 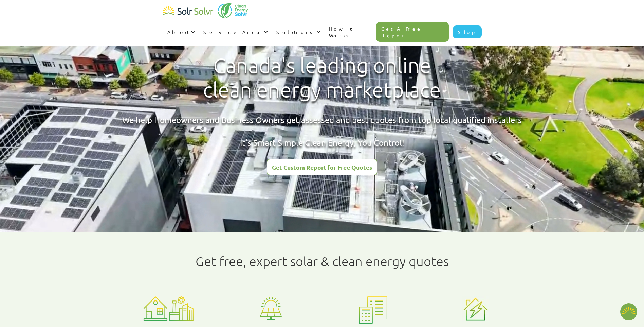 What do you see at coordinates (322, 78) in the screenshot?
I see `h1: Canada's leading online clean energy marketplace` at bounding box center [322, 78].